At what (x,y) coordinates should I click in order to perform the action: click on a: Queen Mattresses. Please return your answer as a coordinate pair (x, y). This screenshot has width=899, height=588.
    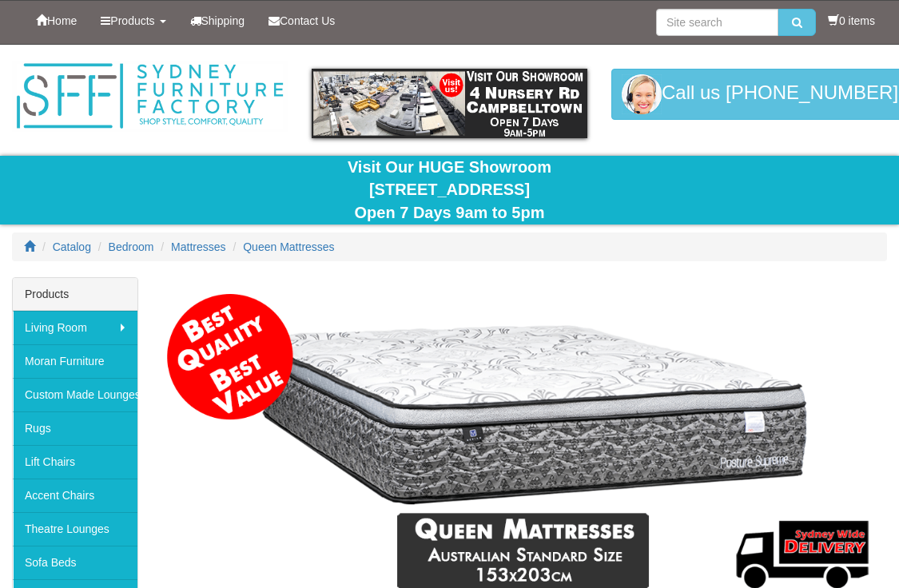
    Looking at the image, I should click on (288, 247).